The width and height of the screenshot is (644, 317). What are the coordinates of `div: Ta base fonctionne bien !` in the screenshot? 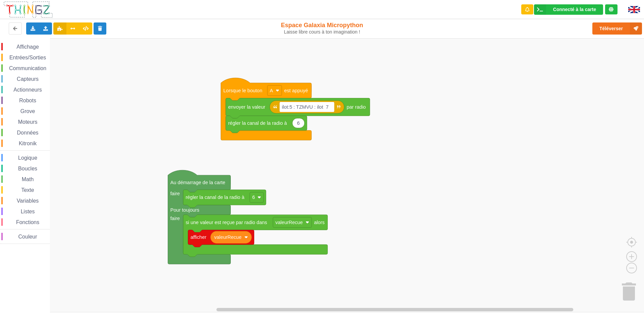 It's located at (569, 9).